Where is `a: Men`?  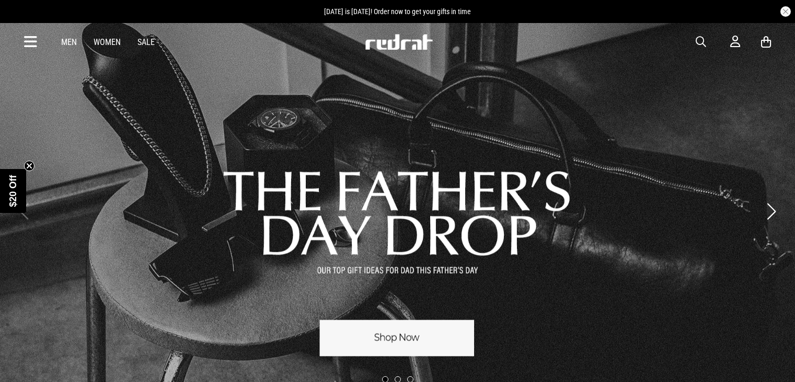
a: Men is located at coordinates (69, 42).